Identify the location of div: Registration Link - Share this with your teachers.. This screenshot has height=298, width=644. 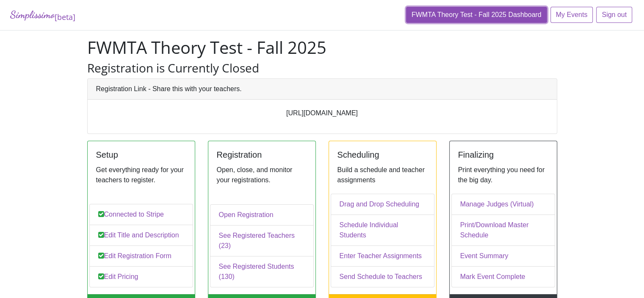
(322, 89).